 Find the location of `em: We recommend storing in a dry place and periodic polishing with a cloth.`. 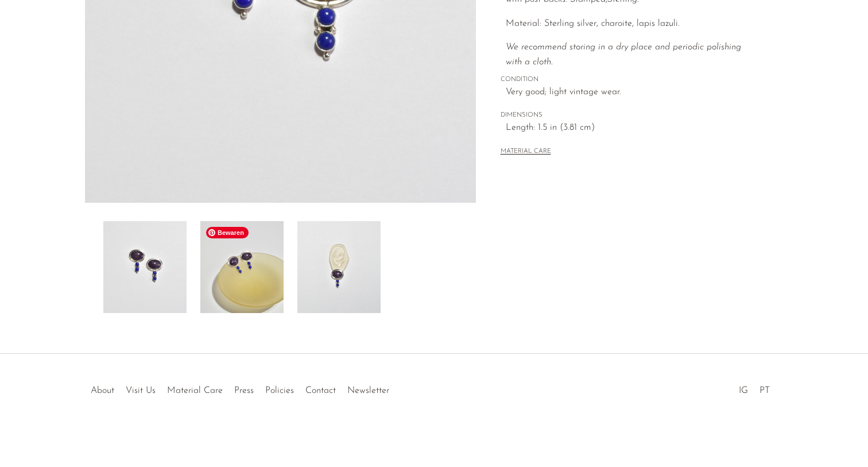

em: We recommend storing in a dry place and periodic polishing with a cloth. is located at coordinates (624, 55).